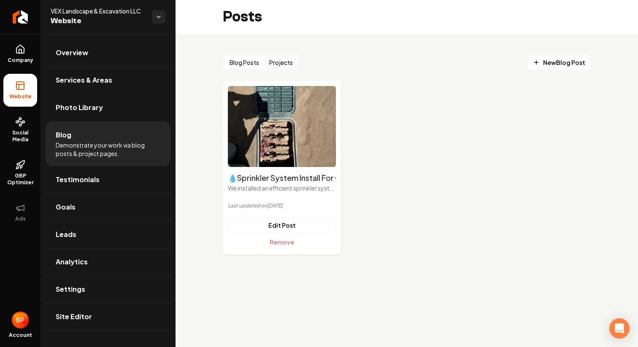  I want to click on span: Company, so click(20, 60).